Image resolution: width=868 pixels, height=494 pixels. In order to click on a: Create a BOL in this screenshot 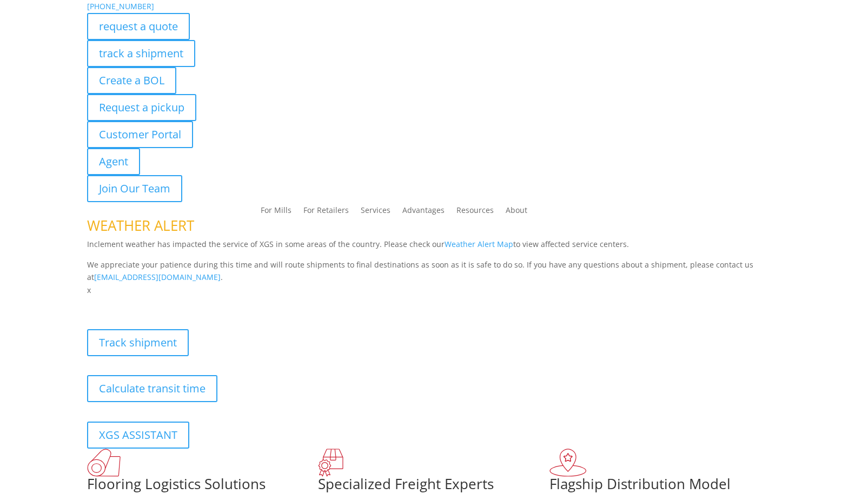, I will do `click(132, 80)`.